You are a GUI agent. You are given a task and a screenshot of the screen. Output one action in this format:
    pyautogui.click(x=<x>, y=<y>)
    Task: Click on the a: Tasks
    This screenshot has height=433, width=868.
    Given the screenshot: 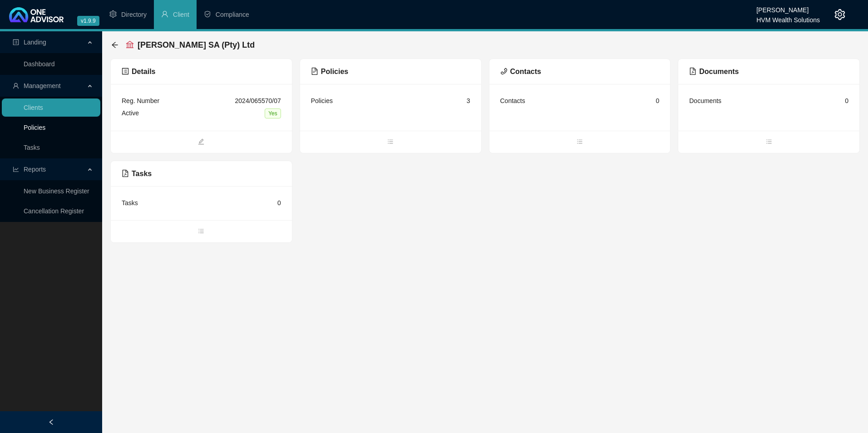 What is the action you would take?
    pyautogui.click(x=32, y=148)
    